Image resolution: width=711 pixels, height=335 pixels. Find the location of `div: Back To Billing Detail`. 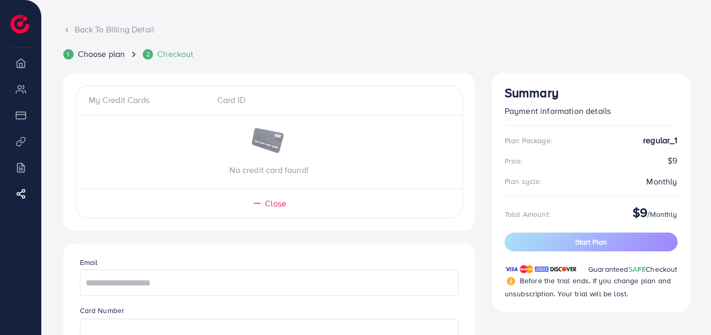

div: Back To Billing Detail is located at coordinates (377, 29).